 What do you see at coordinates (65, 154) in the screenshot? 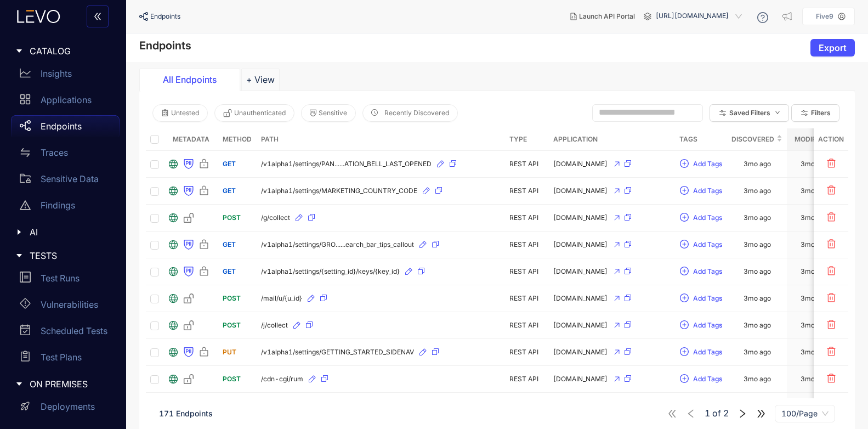
I see `a: Traces` at bounding box center [65, 154].